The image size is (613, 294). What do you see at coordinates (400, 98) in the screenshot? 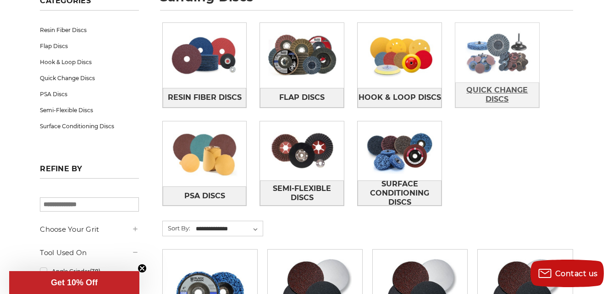
I see `span: Hook & Loop Discs` at bounding box center [400, 98].